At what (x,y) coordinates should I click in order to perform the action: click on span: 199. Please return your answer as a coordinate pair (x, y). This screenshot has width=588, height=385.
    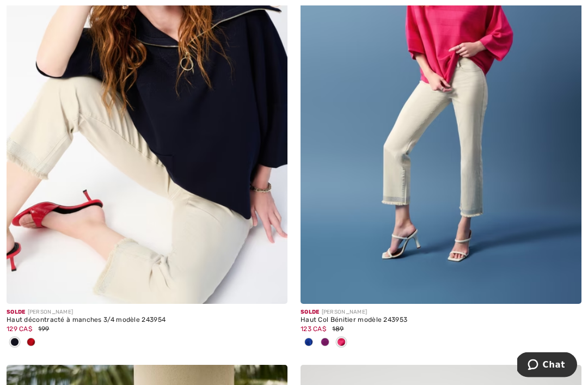
    Looking at the image, I should click on (44, 329).